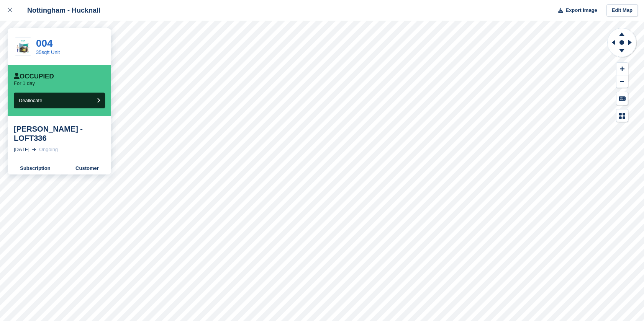 The height and width of the screenshot is (321, 644). I want to click on button: Deallocate, so click(60, 100).